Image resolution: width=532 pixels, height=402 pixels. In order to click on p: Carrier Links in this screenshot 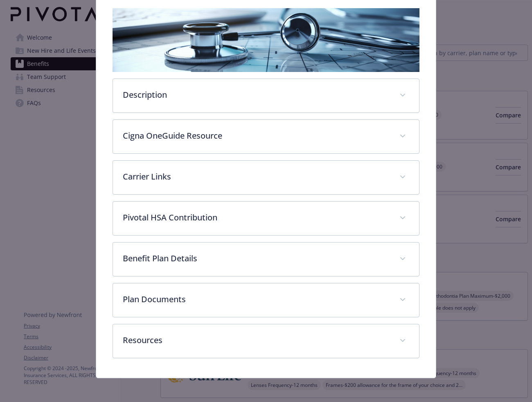, I will do `click(256, 176)`.